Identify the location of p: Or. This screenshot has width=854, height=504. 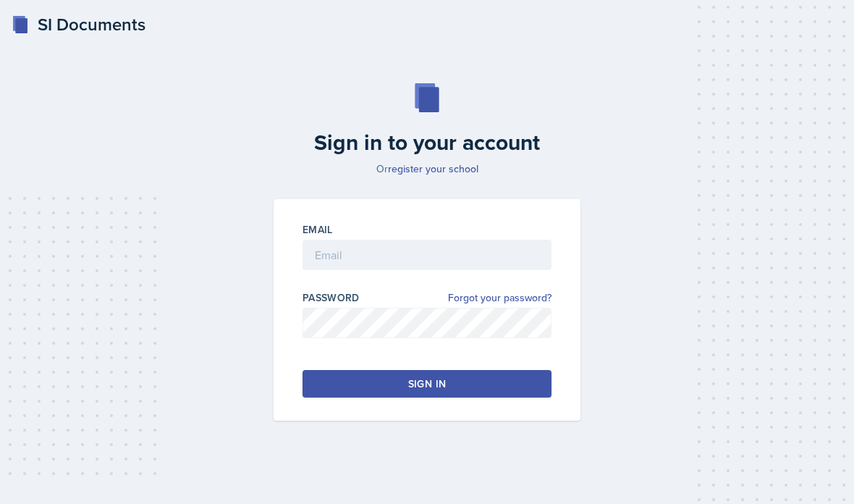
(427, 168).